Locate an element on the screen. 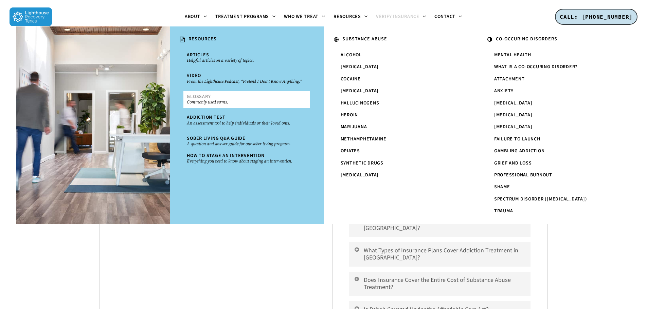  a: SUBSTANCE ABUSE is located at coordinates (400, 40).